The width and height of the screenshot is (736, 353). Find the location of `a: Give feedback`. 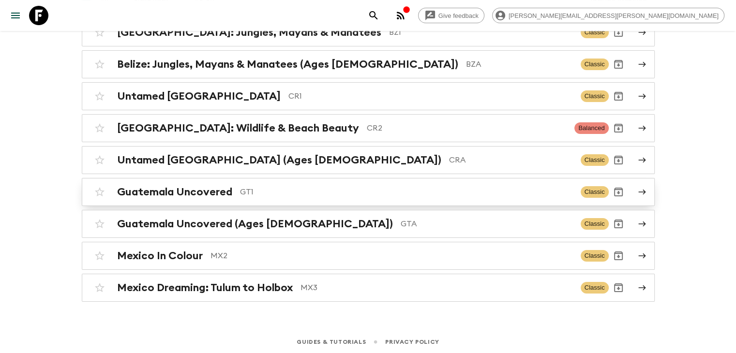

a: Give feedback is located at coordinates (451, 15).